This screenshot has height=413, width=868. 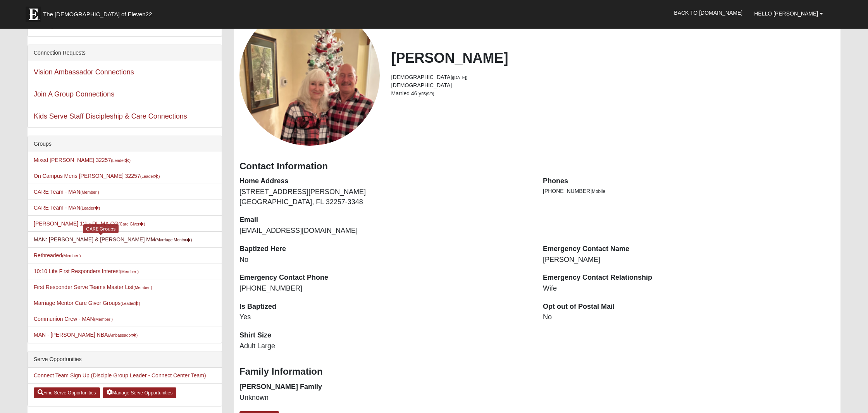 What do you see at coordinates (67, 208) in the screenshot?
I see `a: CARE Team - MAN(Leader)` at bounding box center [67, 208].